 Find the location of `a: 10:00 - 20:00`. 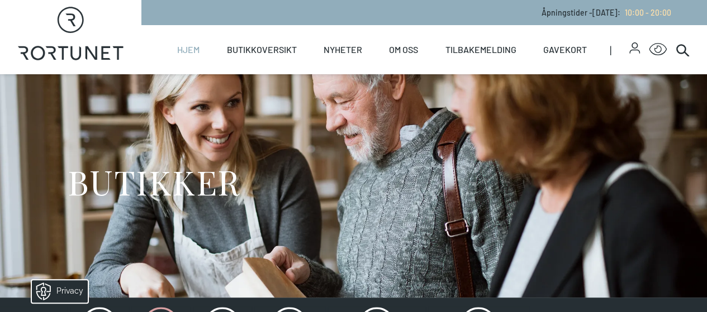

a: 10:00 - 20:00 is located at coordinates (645, 12).